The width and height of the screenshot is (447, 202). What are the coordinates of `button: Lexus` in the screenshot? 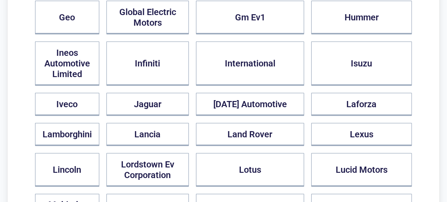 It's located at (361, 135).